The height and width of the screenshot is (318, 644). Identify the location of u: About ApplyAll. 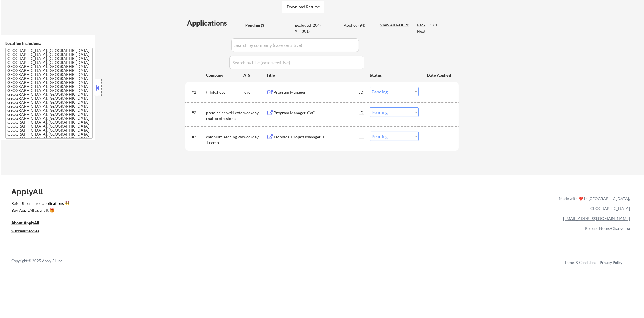
(25, 223).